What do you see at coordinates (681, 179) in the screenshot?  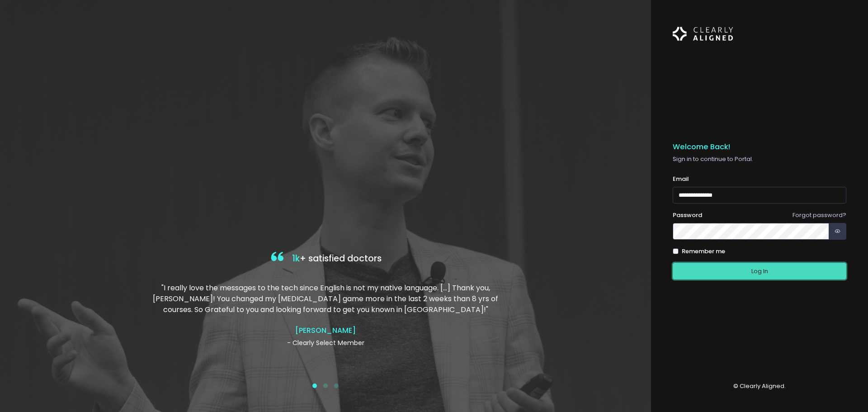 I see `label: Email` at bounding box center [681, 179].